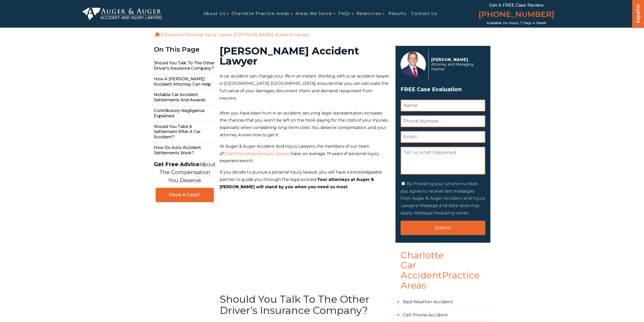  What do you see at coordinates (443, 199) in the screenshot?
I see `label: By Providing your phone number, you agree to receive text messages from Auger & Auger Accident an...` at bounding box center [443, 199].